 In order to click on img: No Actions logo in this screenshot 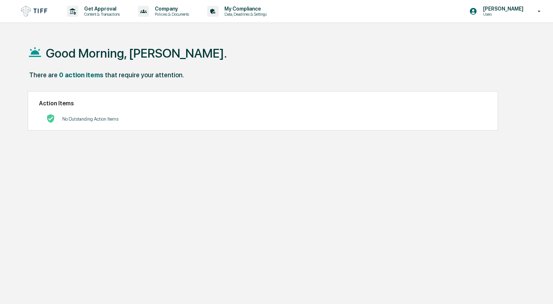, I will do `click(51, 118)`.